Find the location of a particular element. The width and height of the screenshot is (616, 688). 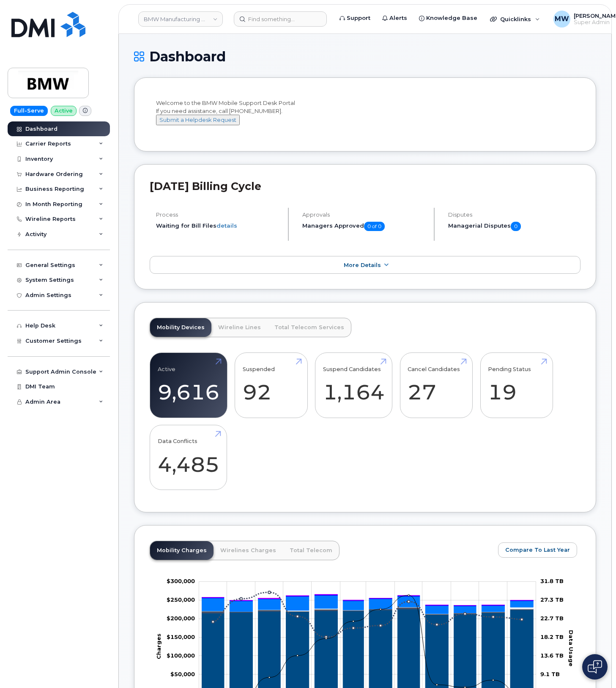

tspan: Charges is located at coordinates (159, 646).